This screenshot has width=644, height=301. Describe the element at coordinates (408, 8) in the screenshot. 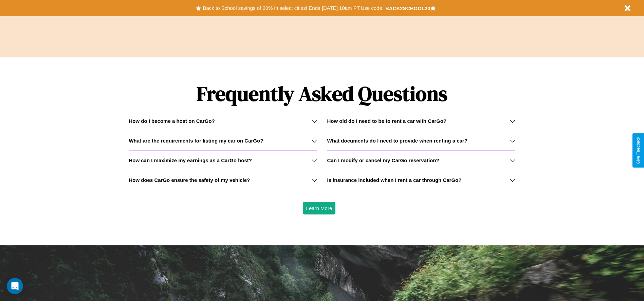

I see `b: BACK2SCHOOL20` at that location.